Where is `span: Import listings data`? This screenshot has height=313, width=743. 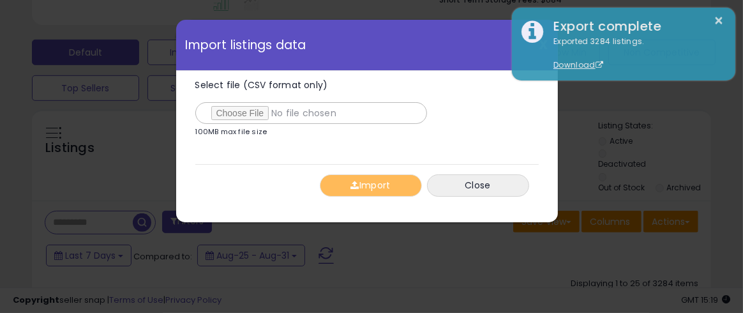 span: Import listings data is located at coordinates (246, 45).